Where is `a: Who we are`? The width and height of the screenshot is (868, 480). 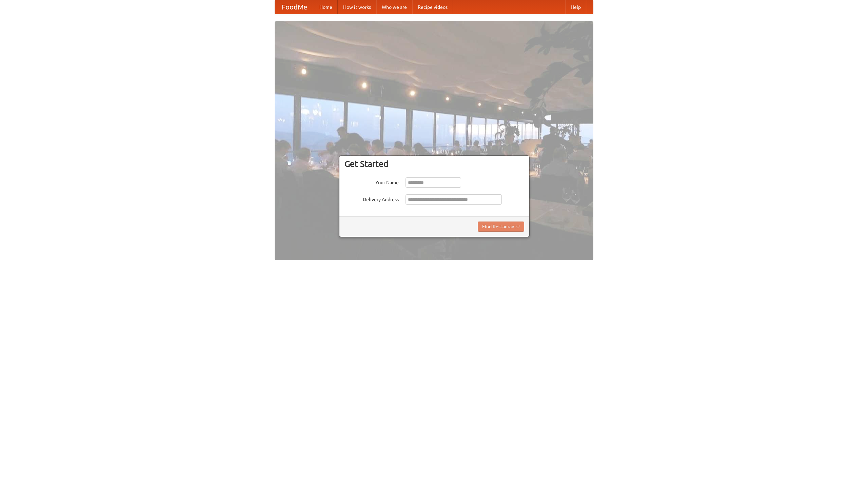 a: Who we are is located at coordinates (394, 7).